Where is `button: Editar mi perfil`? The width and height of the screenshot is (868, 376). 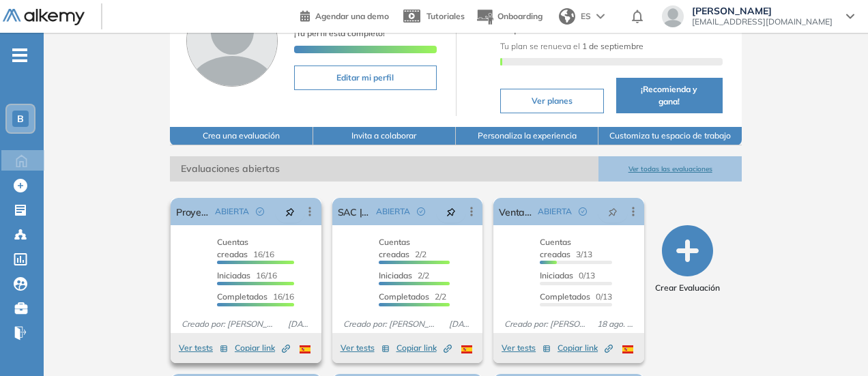 button: Editar mi perfil is located at coordinates (365, 77).